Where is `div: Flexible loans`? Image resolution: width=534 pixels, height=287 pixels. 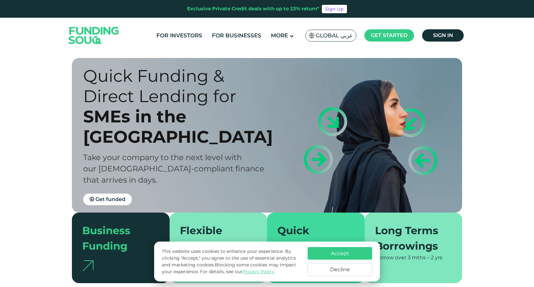
div: Flexible loans is located at coordinates (214, 239).